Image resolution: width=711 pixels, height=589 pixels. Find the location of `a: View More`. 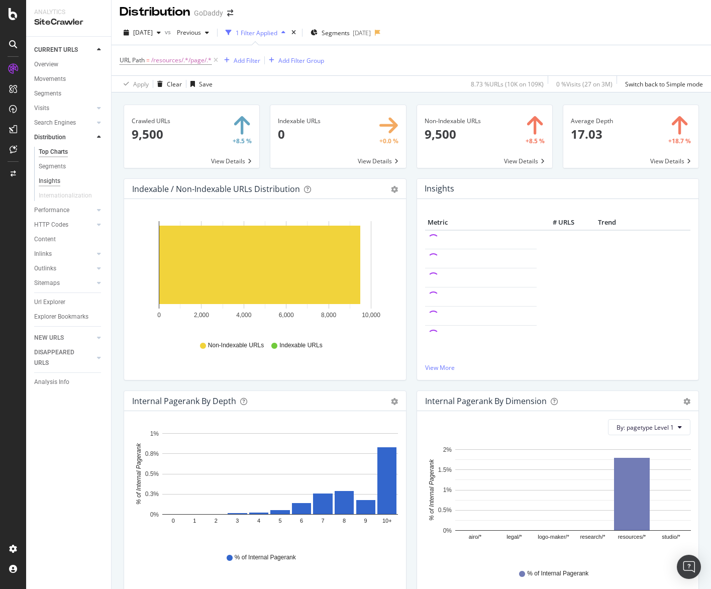

a: View More is located at coordinates (558, 367).